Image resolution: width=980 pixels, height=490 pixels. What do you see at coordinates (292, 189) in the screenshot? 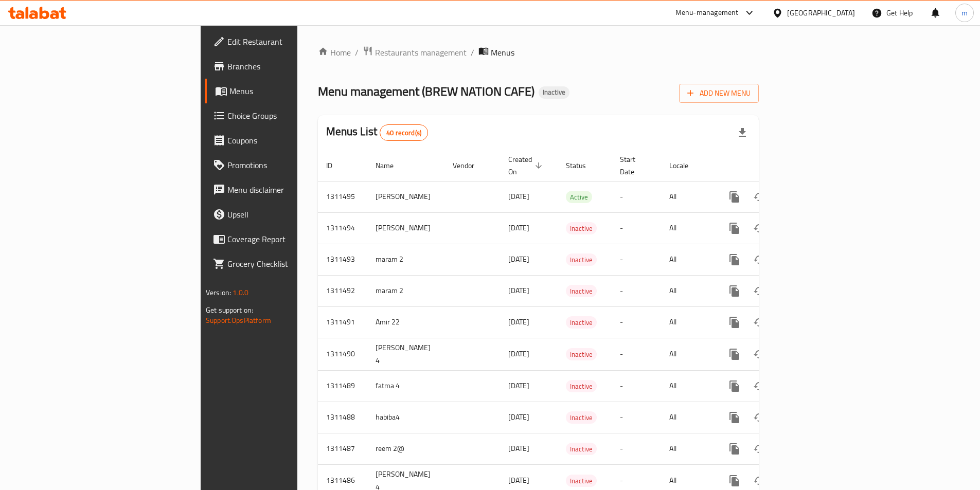
I see `span: Menu disclaimer` at bounding box center [292, 189].